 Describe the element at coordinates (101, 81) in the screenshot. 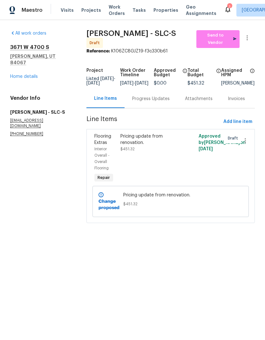

I see `span: Listed` at that location.